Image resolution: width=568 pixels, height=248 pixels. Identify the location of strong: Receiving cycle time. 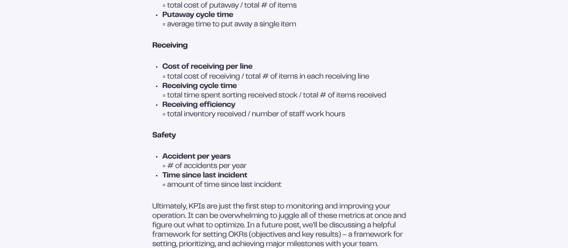
(199, 86).